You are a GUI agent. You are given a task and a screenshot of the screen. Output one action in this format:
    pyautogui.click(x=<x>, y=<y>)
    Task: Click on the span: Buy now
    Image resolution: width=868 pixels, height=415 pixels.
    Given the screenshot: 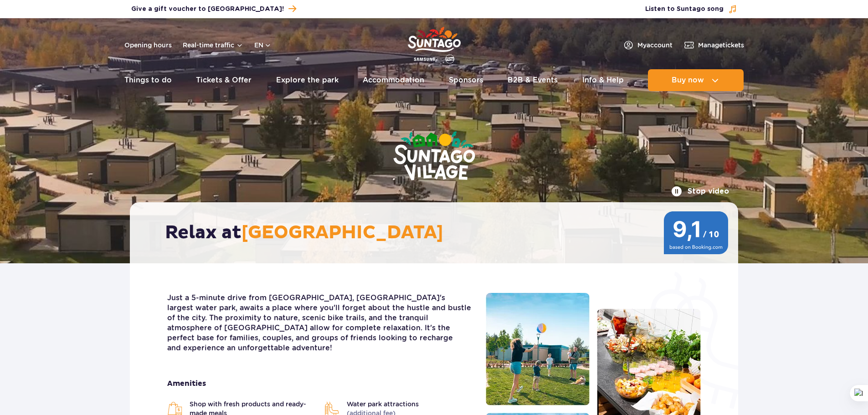 What is the action you would take?
    pyautogui.click(x=688, y=80)
    